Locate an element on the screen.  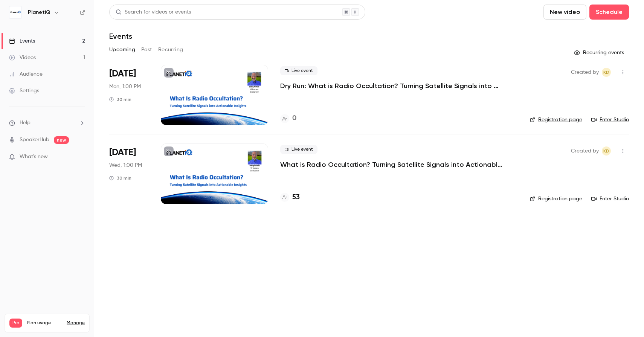
div: Settings is located at coordinates (24, 91).